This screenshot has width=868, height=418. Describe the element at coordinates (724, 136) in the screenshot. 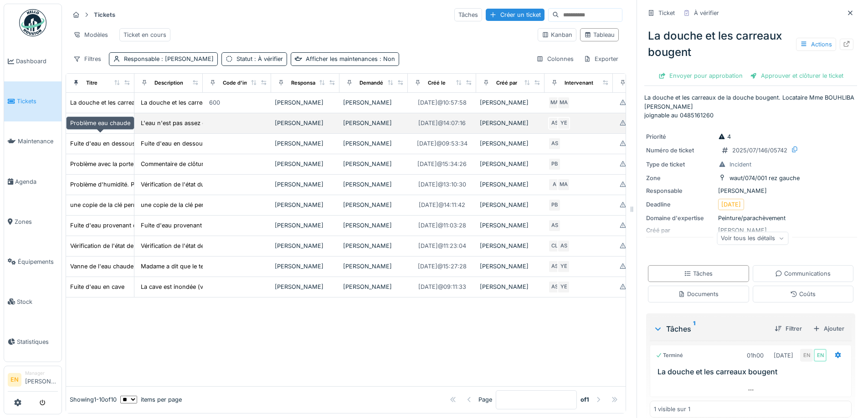

I see `div: 4` at that location.